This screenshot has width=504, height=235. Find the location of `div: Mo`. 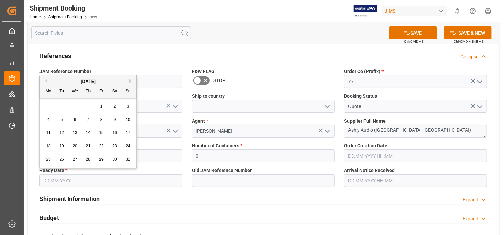

div: Mo is located at coordinates (48, 91).